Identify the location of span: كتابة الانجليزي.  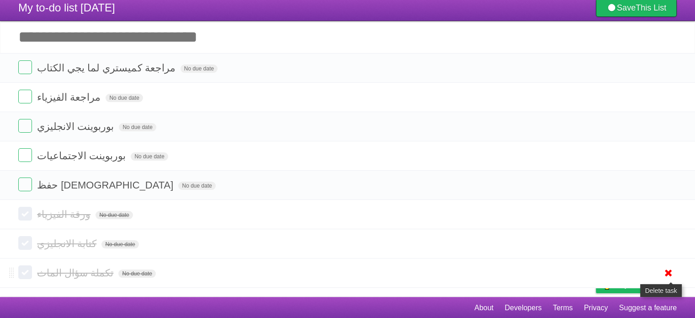
(68, 243).